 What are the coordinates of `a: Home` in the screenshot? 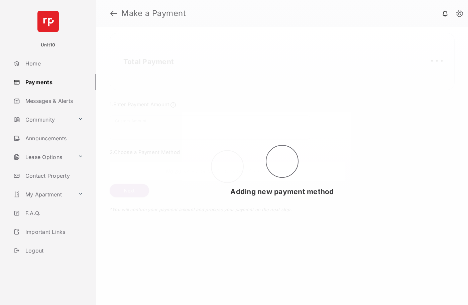 It's located at (54, 64).